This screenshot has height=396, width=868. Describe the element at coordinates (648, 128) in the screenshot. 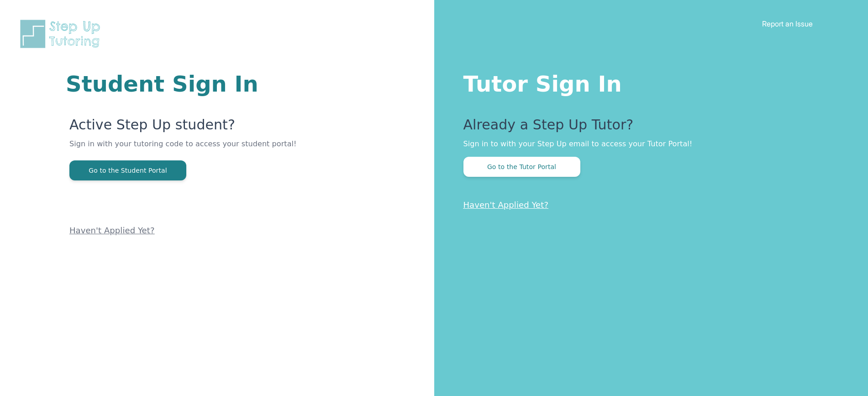

I see `p: Already a Step Up Tutor?` at that location.